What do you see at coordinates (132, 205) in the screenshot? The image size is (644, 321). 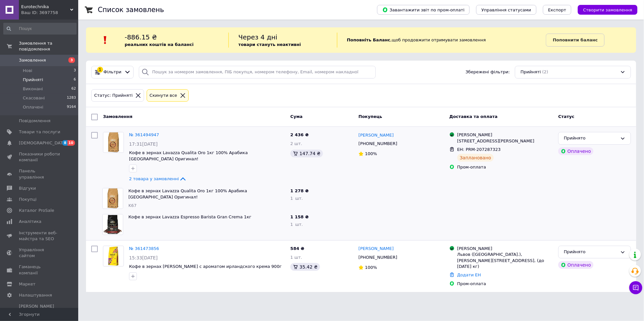 I see `span: K67` at bounding box center [132, 205].